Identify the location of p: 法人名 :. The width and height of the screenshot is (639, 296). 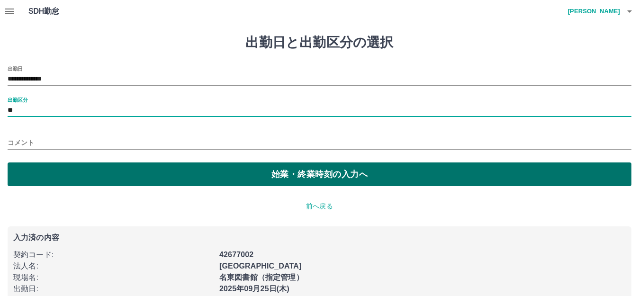
(113, 266).